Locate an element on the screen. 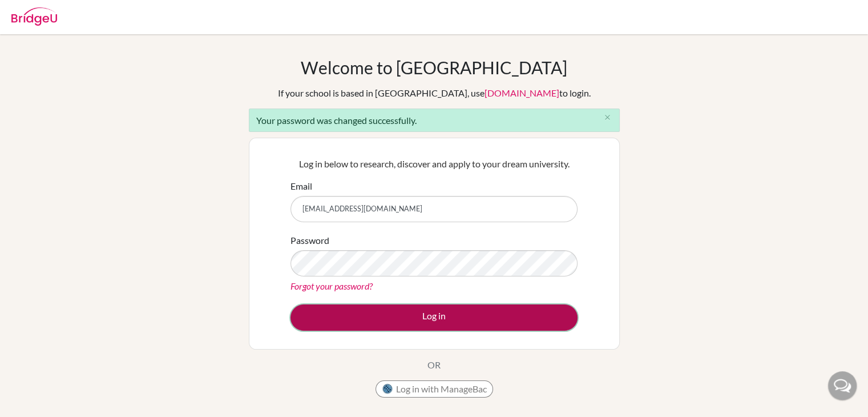 The height and width of the screenshot is (417, 868). div: Your password was changed successfully. is located at coordinates (434, 120).